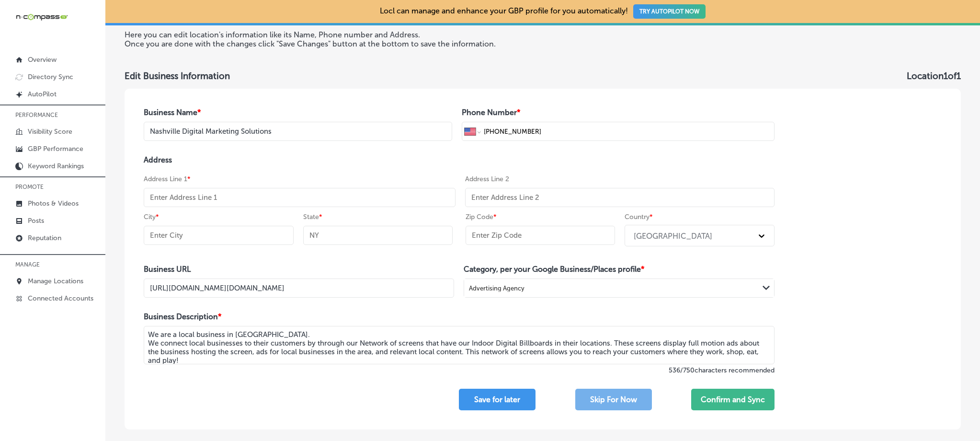 The image size is (980, 441). What do you see at coordinates (619, 269) in the screenshot?
I see `h4: Category, per your Google Business/Places profile` at bounding box center [619, 269].